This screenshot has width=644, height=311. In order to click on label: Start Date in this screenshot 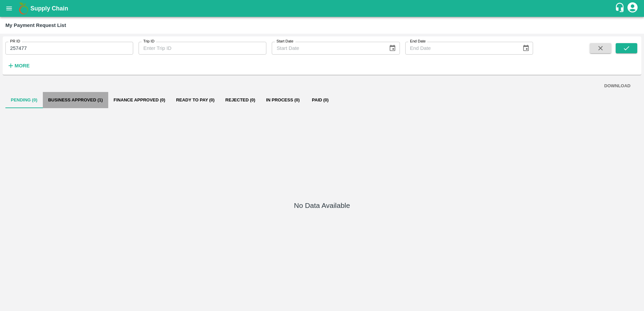, I will do `click(285, 41)`.